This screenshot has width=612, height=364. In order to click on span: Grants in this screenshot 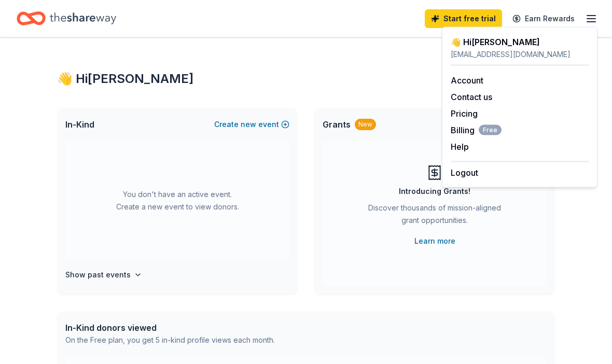, I will do `click(336, 124)`.